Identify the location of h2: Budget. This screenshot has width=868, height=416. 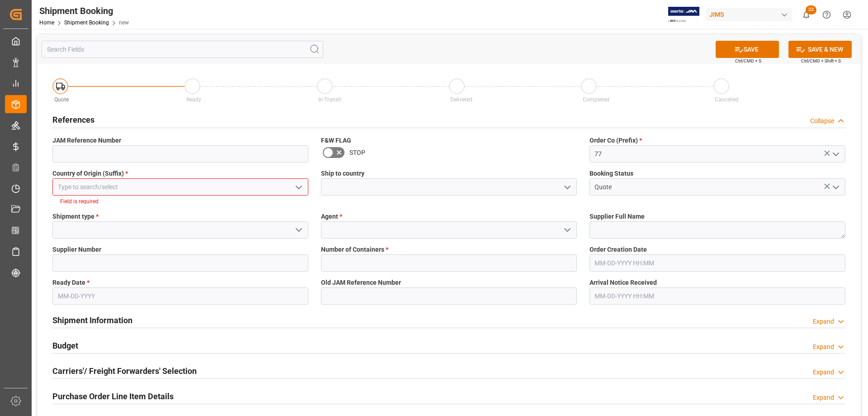
(65, 346).